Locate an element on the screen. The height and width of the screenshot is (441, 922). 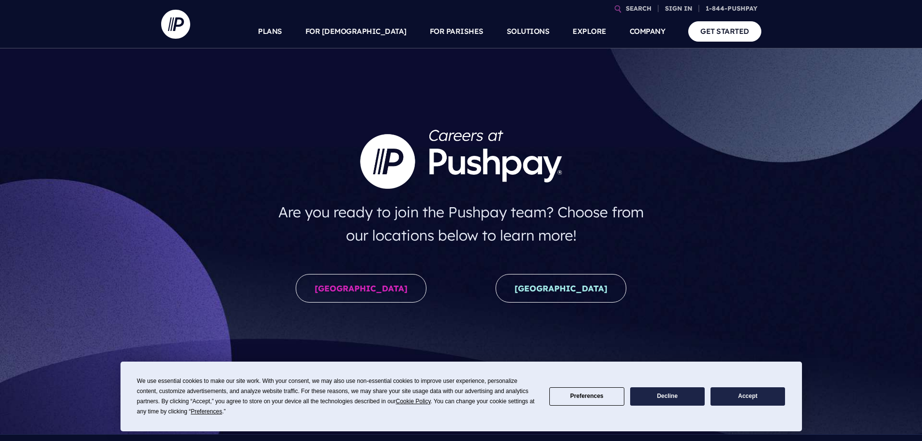
button: Preferences is located at coordinates (587, 396).